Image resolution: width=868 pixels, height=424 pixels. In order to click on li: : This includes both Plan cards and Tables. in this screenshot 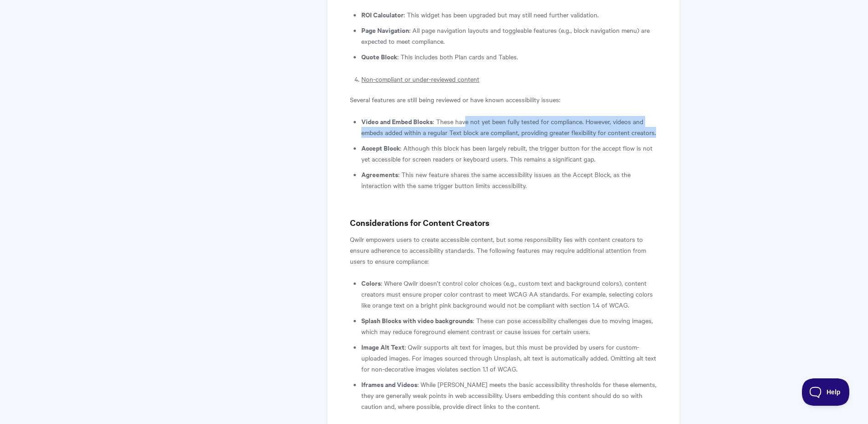, I will do `click(509, 57)`.